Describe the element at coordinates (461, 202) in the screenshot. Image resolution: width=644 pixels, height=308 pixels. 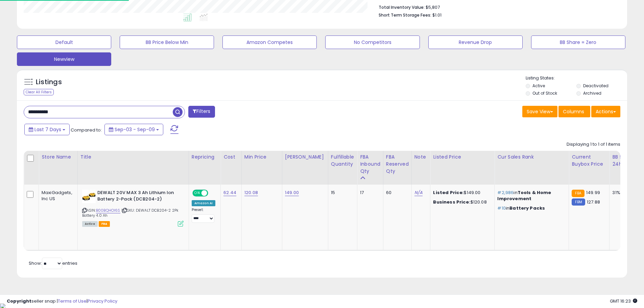
I see `div: $120.08` at that location.